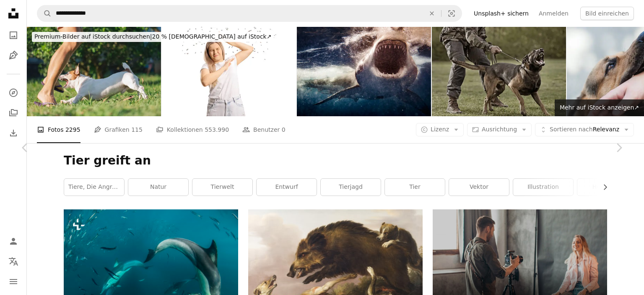  What do you see at coordinates (286, 187) in the screenshot?
I see `a: Entwurf` at bounding box center [286, 187].